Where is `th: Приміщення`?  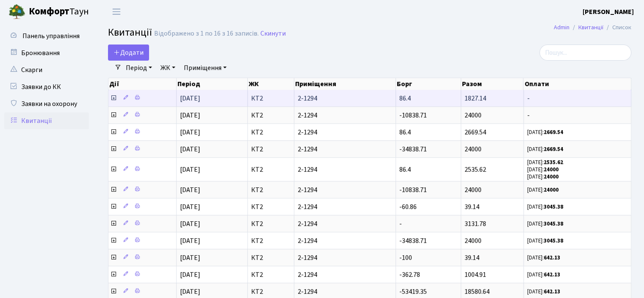
th: Приміщення is located at coordinates (345, 84).